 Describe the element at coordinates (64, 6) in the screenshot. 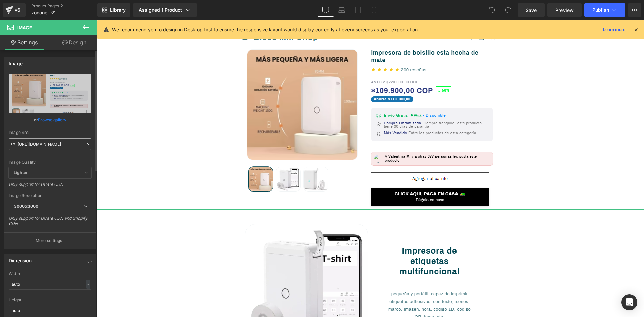

I see `a: Product Pages` at that location.